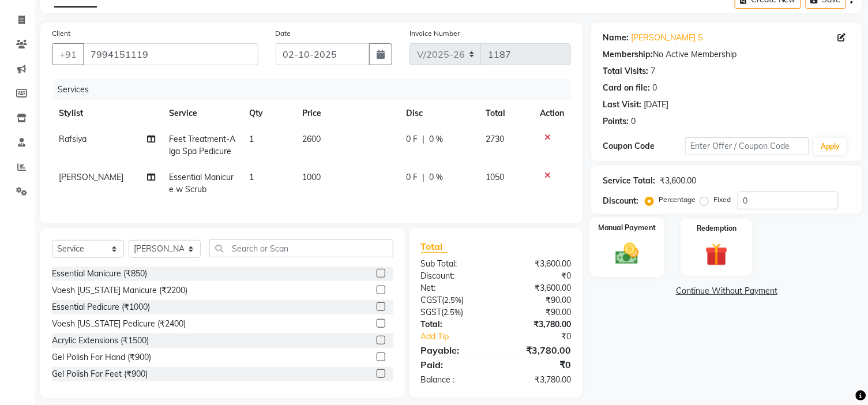  Describe the element at coordinates (170, 55) in the screenshot. I see `input: Search by Name/Mobile/Email/Code` at that location.